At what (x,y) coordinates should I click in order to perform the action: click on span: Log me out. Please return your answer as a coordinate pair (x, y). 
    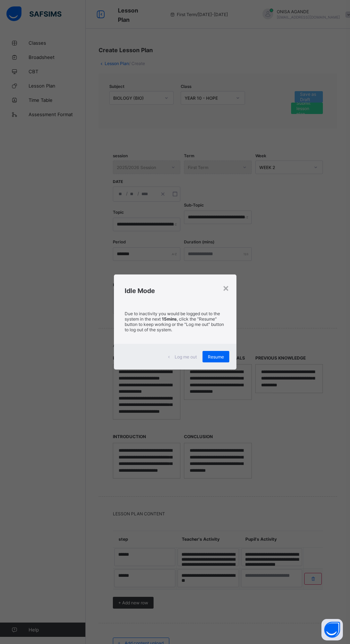
    Looking at the image, I should click on (185, 357).